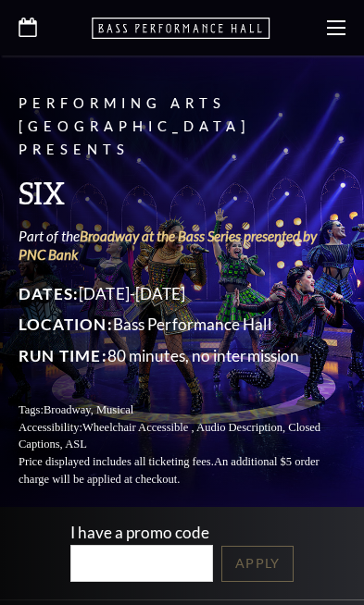 This screenshot has height=605, width=364. Describe the element at coordinates (181, 325) in the screenshot. I see `p: Bass Performance Hall` at that location.